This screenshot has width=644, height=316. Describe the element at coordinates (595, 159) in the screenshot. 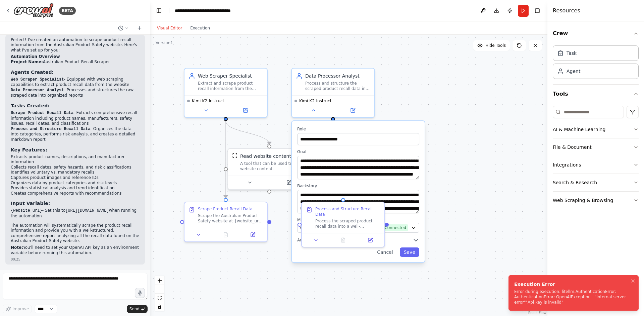

I see `div: Tools` at that location.